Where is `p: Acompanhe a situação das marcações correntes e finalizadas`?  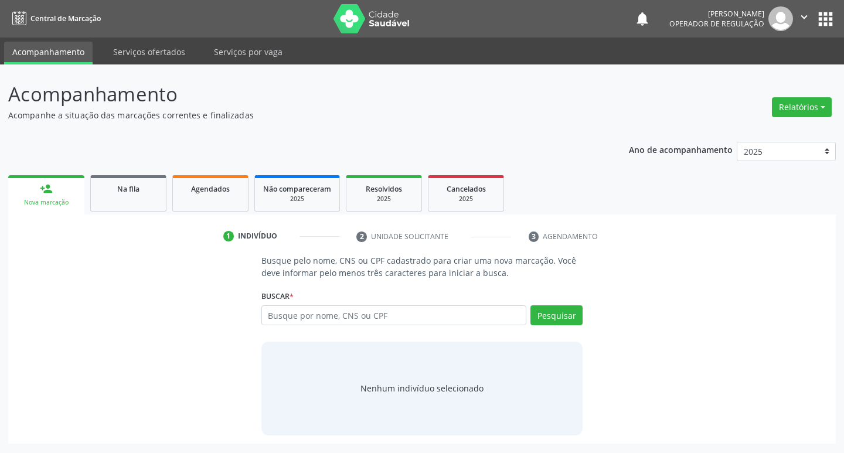 p: Acompanhe a situação das marcações correntes e finalizadas is located at coordinates (298, 115).